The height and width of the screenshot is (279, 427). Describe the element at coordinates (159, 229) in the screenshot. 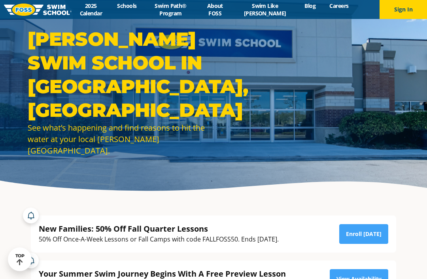

I see `div: New Families: 50% Off Fall Quarter Lessons` at that location.